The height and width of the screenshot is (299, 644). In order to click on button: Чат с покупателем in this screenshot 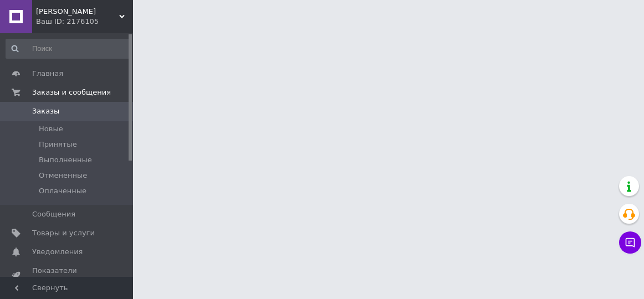, I will do `click(630, 242)`.